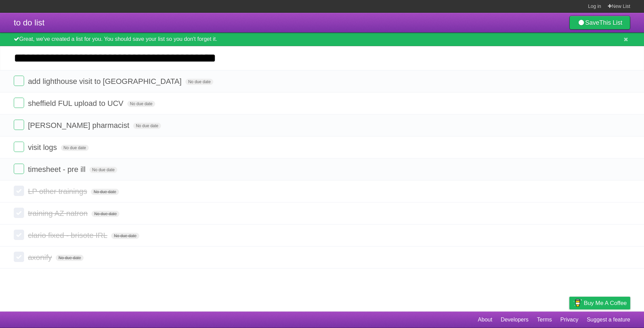  I want to click on span: sheffield FUL upload to UCV, so click(77, 103).